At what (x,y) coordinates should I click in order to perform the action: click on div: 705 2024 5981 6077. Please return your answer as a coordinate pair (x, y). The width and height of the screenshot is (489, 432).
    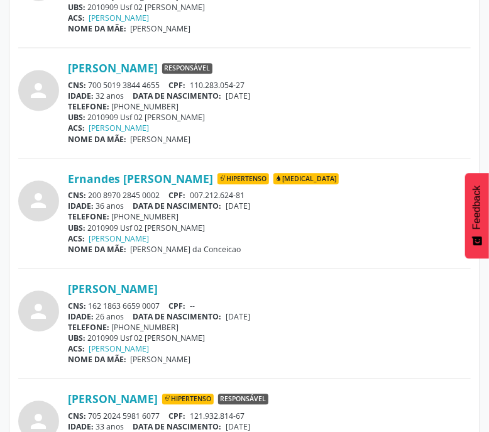
    Looking at the image, I should click on (269, 415).